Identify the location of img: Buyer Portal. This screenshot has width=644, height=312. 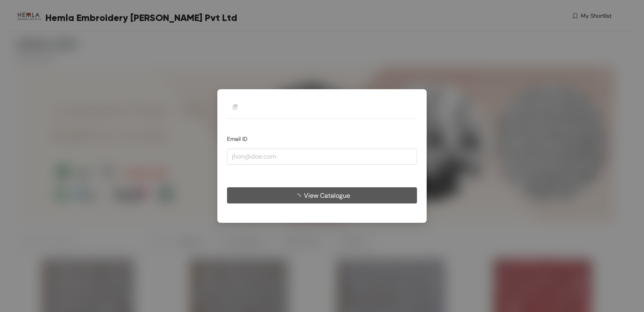
(235, 107).